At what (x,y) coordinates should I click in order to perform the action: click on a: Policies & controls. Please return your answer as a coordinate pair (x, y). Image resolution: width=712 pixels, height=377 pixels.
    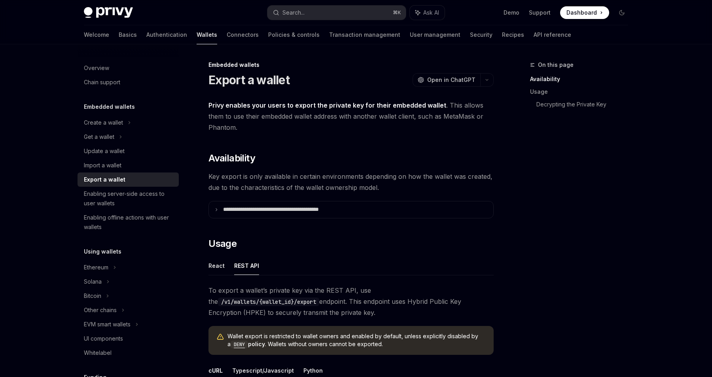
    Looking at the image, I should click on (294, 35).